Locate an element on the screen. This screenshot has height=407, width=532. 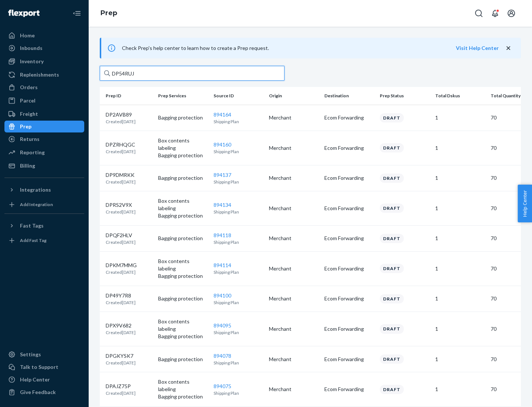
span: Help Center is located at coordinates (525, 203).